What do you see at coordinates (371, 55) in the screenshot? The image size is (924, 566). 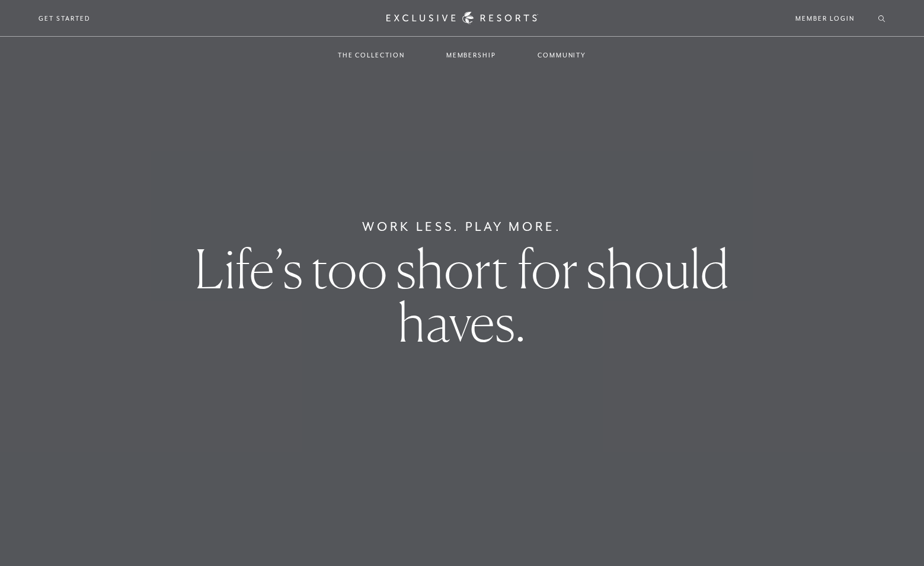 I see `a: The Collection` at bounding box center [371, 55].